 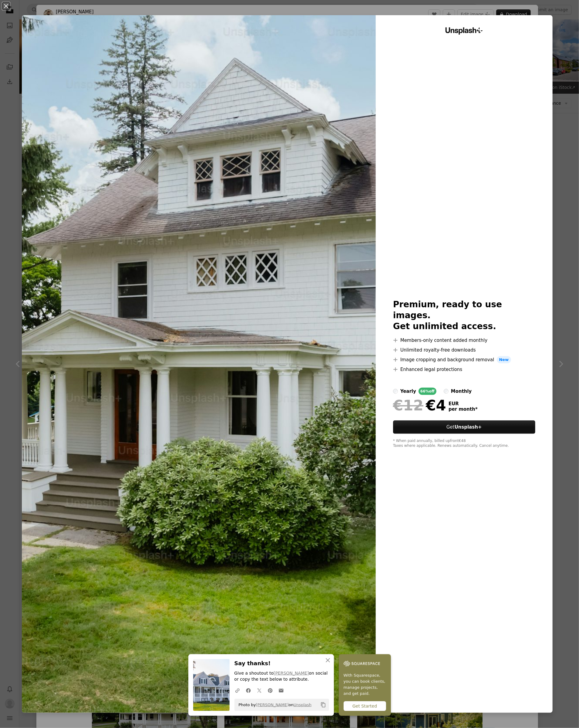 I want to click on p: Give a shoutout to on social or copy the text below to attribute., so click(x=282, y=676).